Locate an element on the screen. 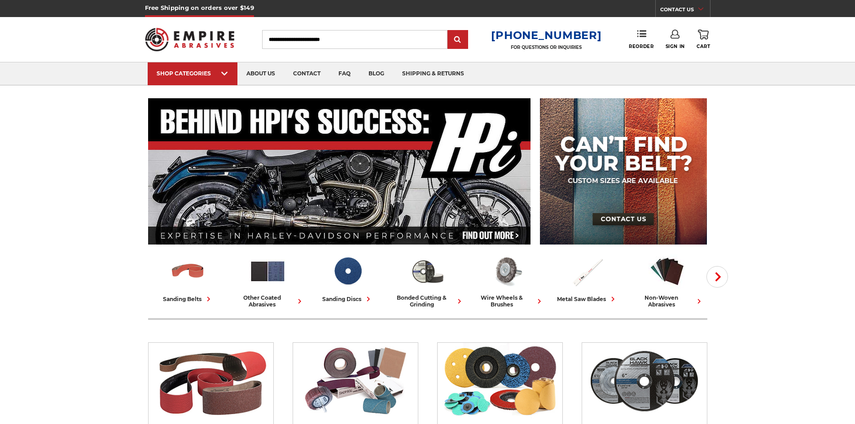 The height and width of the screenshot is (424, 855). span: Cart is located at coordinates (703, 46).